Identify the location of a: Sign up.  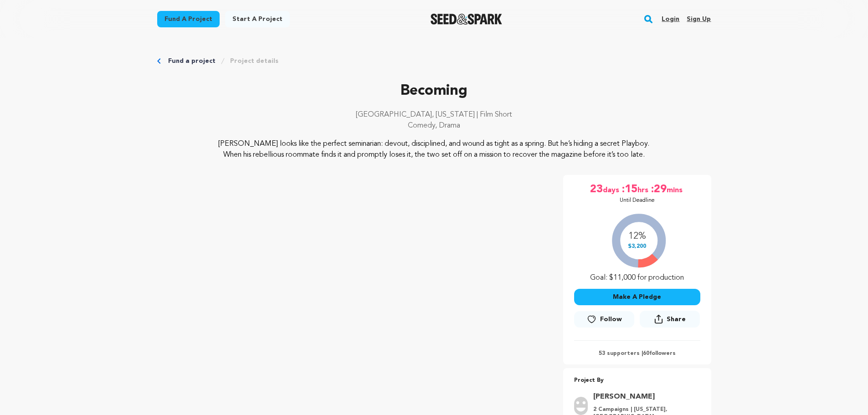
(698, 19).